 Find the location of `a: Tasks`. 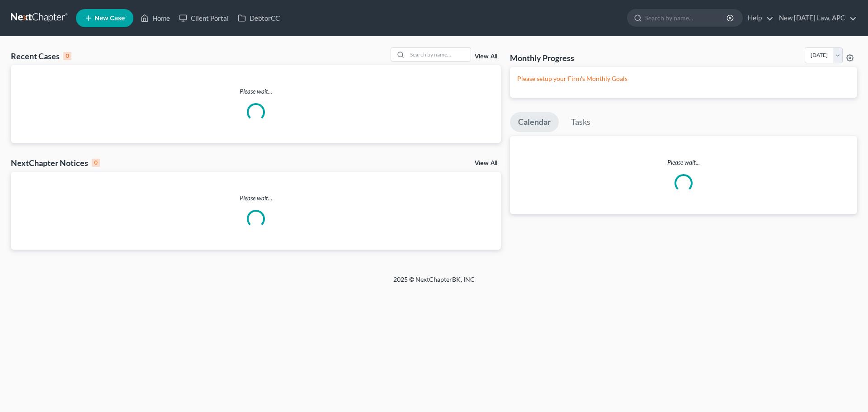

a: Tasks is located at coordinates (580, 122).